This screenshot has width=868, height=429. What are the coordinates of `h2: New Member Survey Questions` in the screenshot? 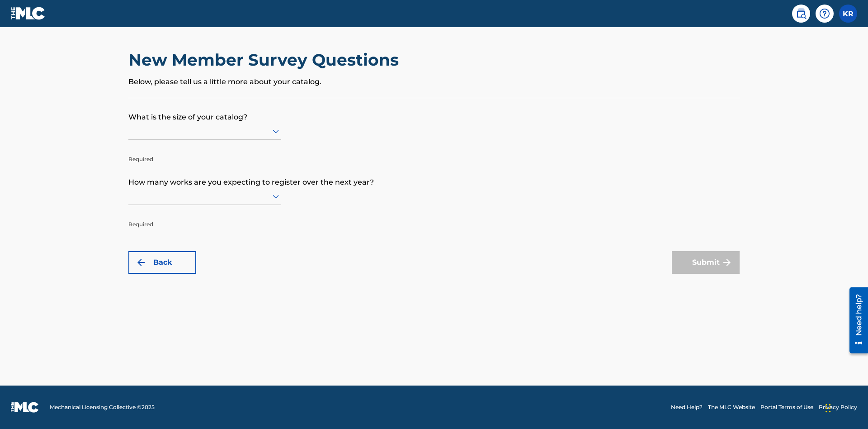 It's located at (266, 60).